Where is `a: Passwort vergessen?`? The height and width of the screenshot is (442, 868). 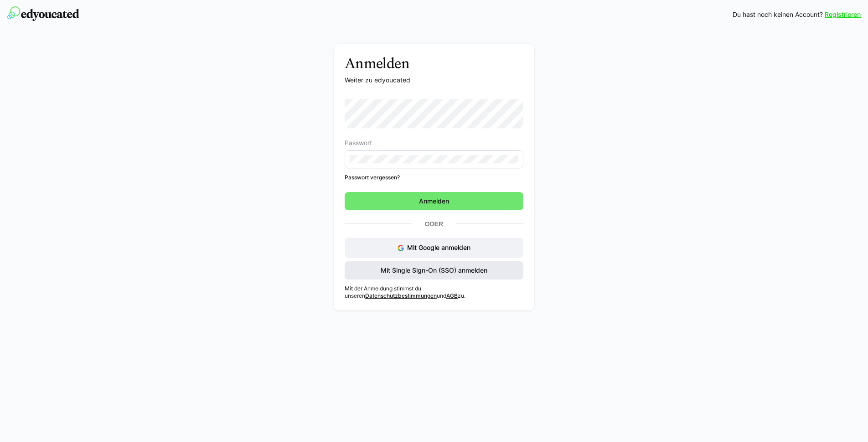 a: Passwort vergessen? is located at coordinates (434, 178).